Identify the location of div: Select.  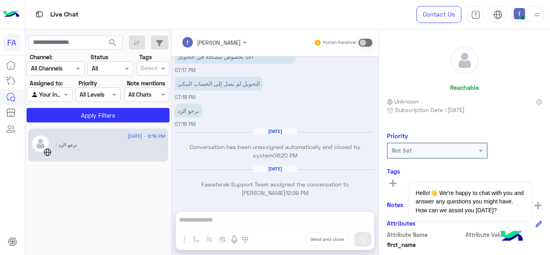
(148, 69).